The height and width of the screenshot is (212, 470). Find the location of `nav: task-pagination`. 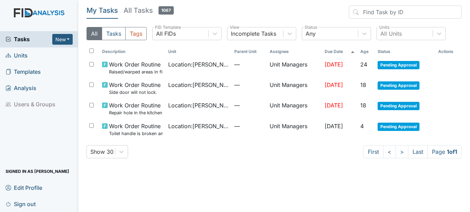

nav: task-pagination is located at coordinates (413, 152).